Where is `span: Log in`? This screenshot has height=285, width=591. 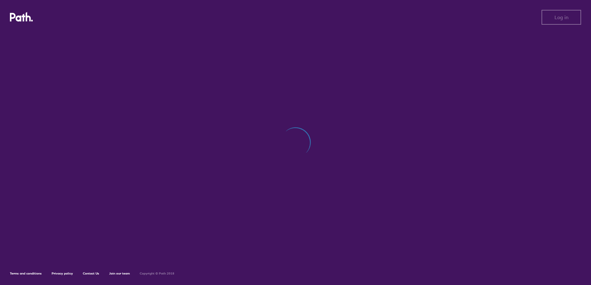
span: Log in is located at coordinates (561, 17).